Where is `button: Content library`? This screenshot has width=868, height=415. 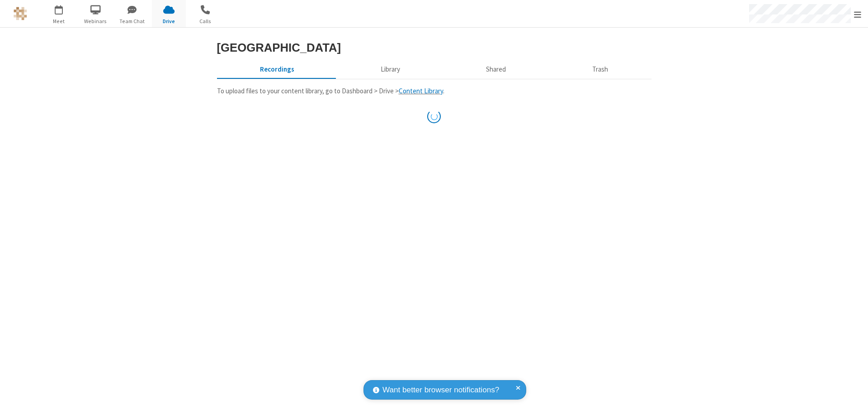
button: Content library is located at coordinates (390, 70).